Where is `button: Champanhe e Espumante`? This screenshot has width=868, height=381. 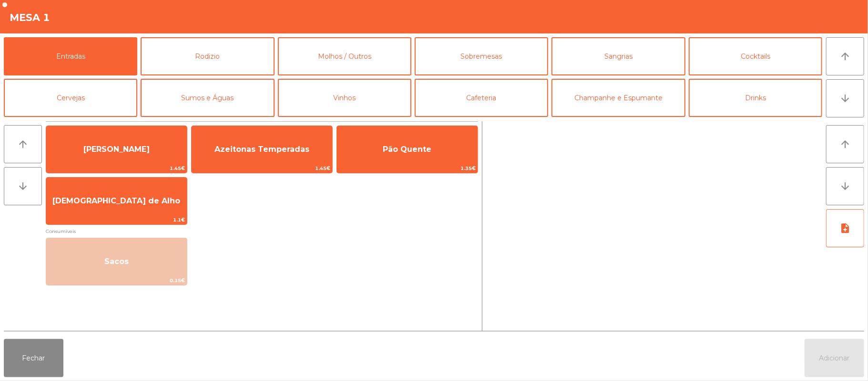
button: Champanhe e Espumante is located at coordinates (618, 98).